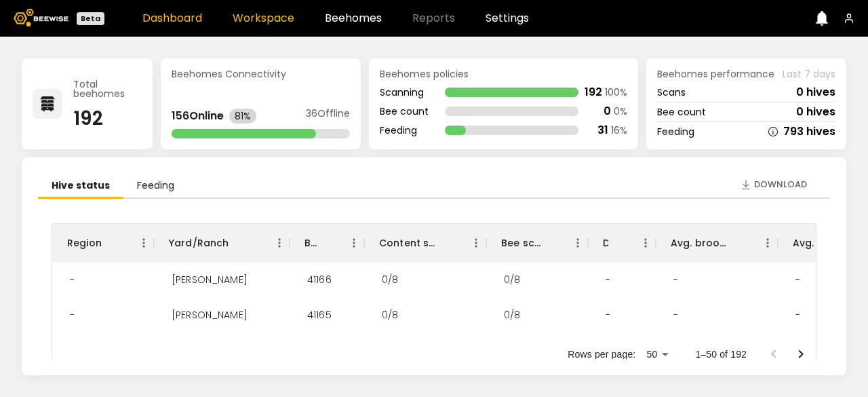 The width and height of the screenshot is (868, 397). Describe the element at coordinates (319, 350) in the screenshot. I see `div: 41163` at that location.